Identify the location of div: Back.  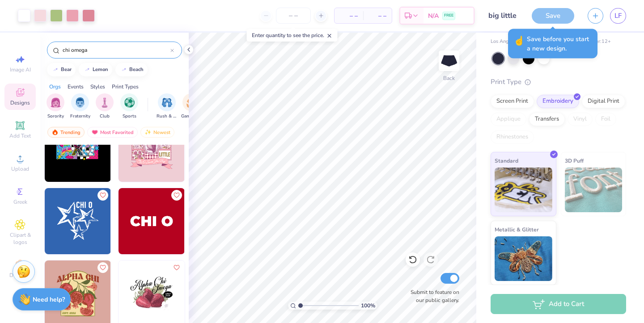
(449, 78).